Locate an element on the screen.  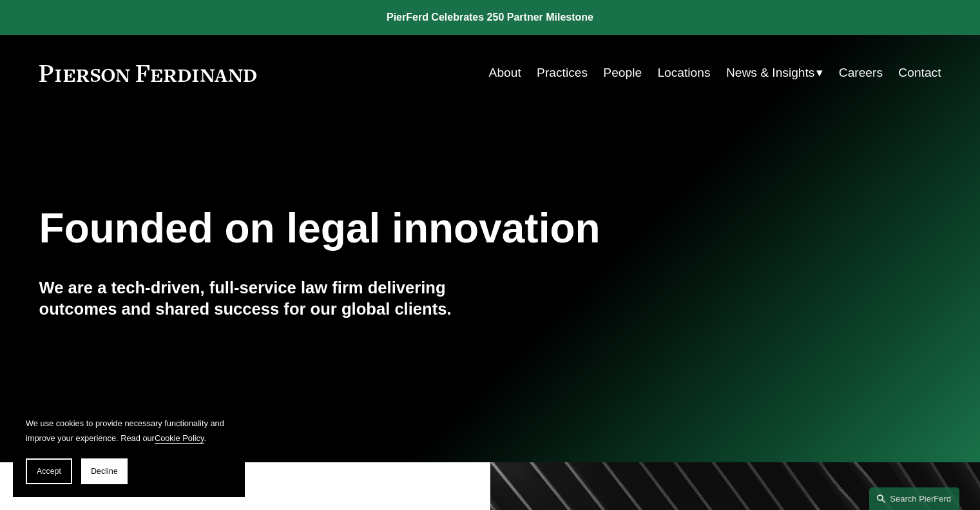
h4: We are a tech-driven, full-service law firm delivering outcomes and shared success for our global... is located at coordinates (265, 298).